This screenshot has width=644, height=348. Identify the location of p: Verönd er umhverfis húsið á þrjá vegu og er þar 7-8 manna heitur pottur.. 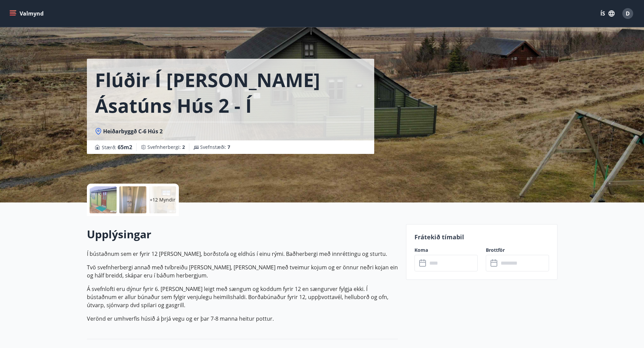
(243, 319).